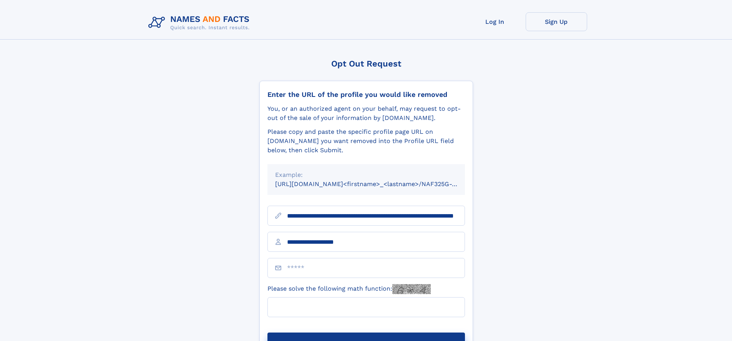 This screenshot has height=341, width=732. Describe the element at coordinates (366, 113) in the screenshot. I see `div: You, or an authorized agent on your behalf, may request to opt-out of the sale of your informatio...` at that location.